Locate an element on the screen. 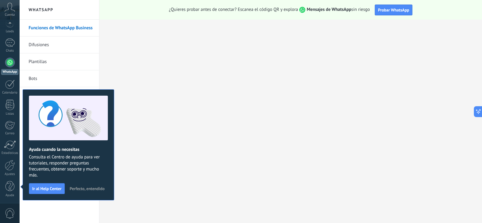  li: Plantillas is located at coordinates (59, 62).